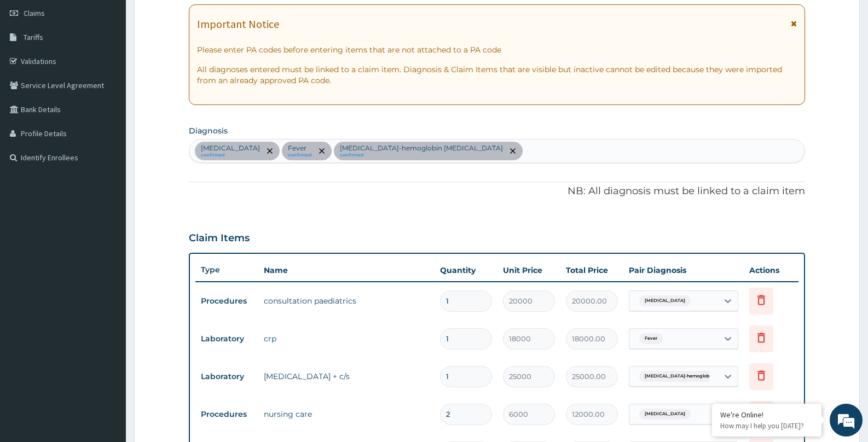  Describe the element at coordinates (496, 192) in the screenshot. I see `p: NB: All diagnosis must be linked to a claim item` at that location.